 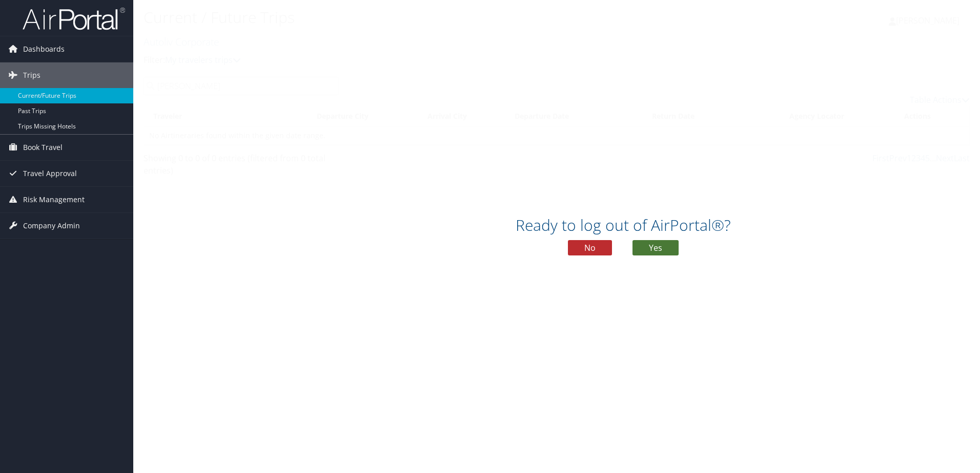 What do you see at coordinates (656, 247) in the screenshot?
I see `button: Yes` at bounding box center [656, 247].